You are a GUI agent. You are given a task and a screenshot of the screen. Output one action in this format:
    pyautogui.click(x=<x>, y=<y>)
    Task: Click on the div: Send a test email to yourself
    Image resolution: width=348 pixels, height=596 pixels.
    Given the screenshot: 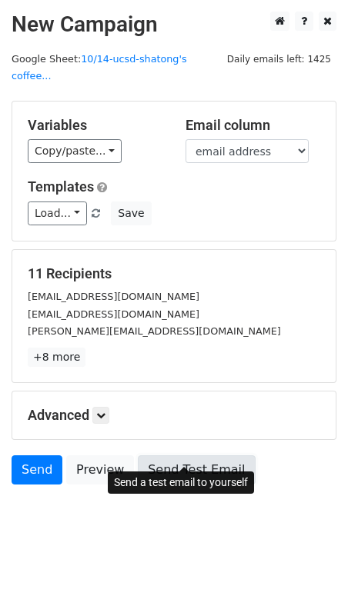 What is the action you would take?
    pyautogui.click(x=181, y=482)
    